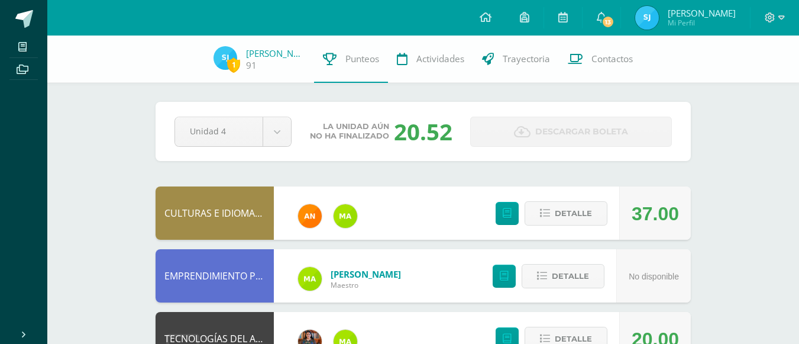  I want to click on span: Maestro, so click(366, 285).